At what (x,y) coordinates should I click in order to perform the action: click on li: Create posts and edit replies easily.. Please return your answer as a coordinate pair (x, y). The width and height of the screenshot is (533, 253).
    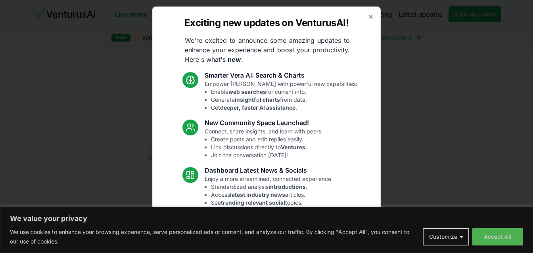
    Looking at the image, I should click on (267, 139).